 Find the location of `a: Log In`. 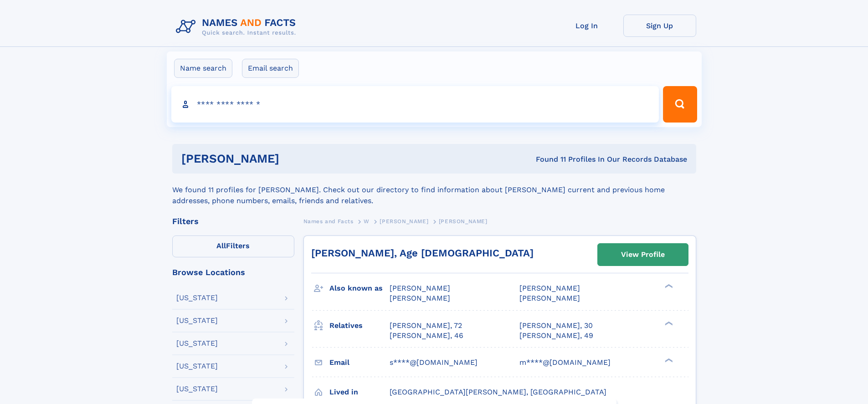

a: Log In is located at coordinates (587, 26).